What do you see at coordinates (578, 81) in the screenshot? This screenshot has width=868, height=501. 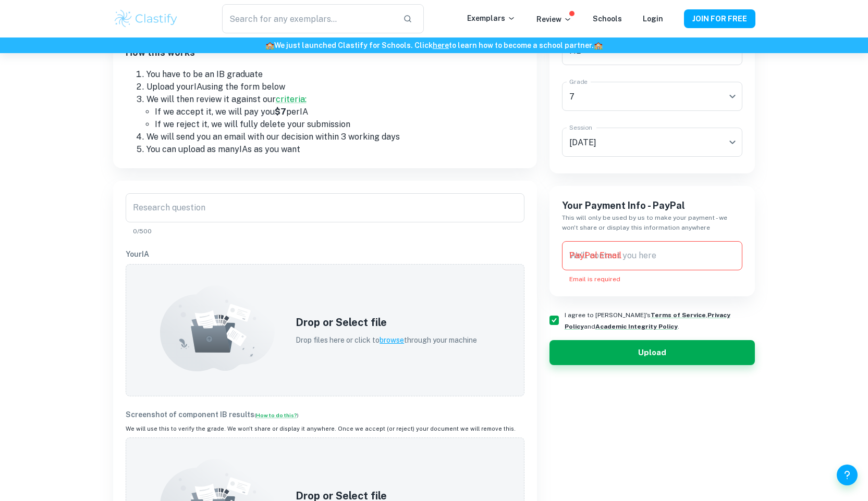 I see `label: Grade` at bounding box center [578, 81].